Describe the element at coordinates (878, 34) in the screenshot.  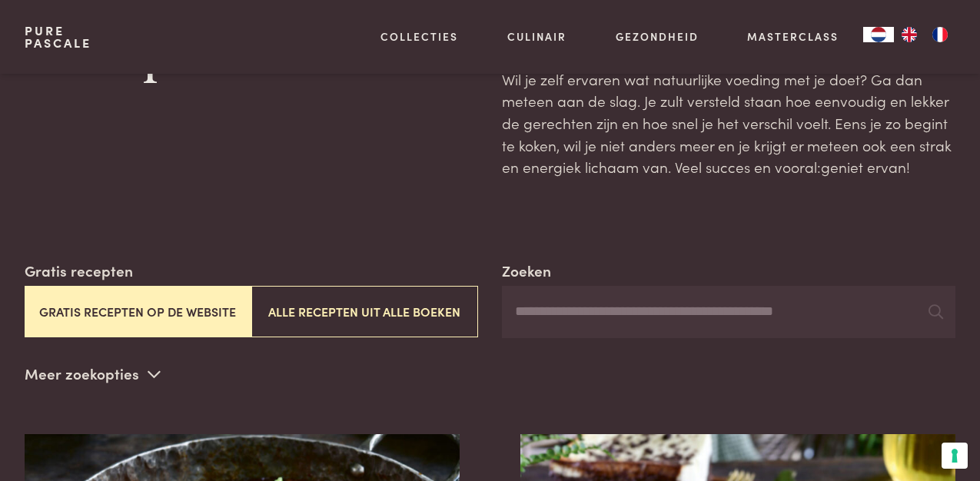
I see `a: NL` at that location.